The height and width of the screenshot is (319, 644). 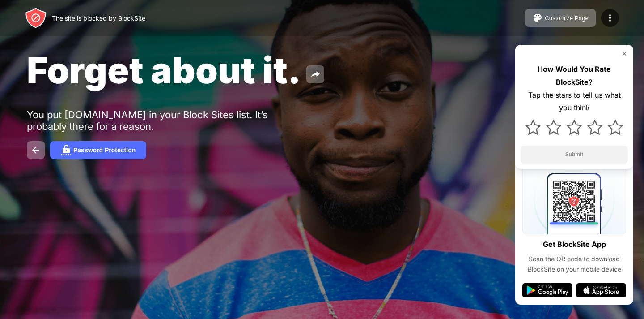 What do you see at coordinates (315, 75) in the screenshot?
I see `img: share.svg` at bounding box center [315, 75].